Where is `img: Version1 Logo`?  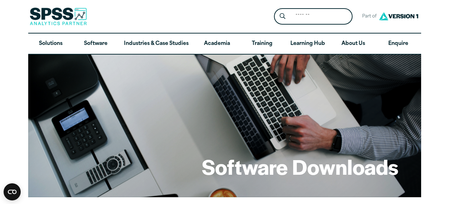 img: Version1 Logo is located at coordinates (399, 16).